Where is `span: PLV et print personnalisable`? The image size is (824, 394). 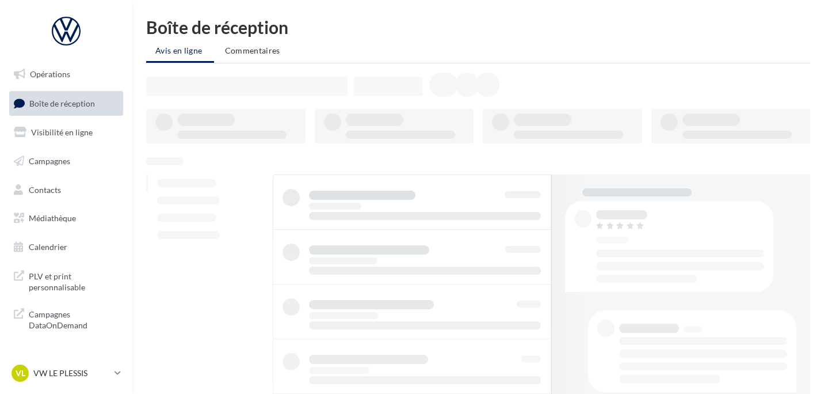 span: PLV et print personnalisable is located at coordinates (74, 280).